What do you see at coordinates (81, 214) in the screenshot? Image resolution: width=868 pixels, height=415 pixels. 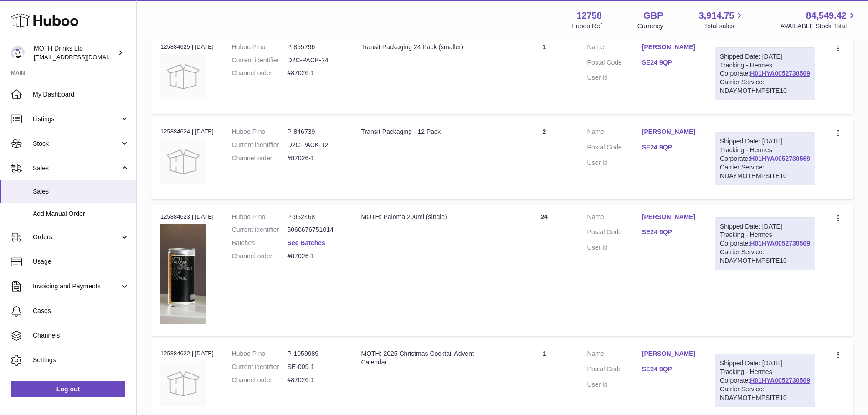 I see `span: Add Manual Order` at bounding box center [81, 214].